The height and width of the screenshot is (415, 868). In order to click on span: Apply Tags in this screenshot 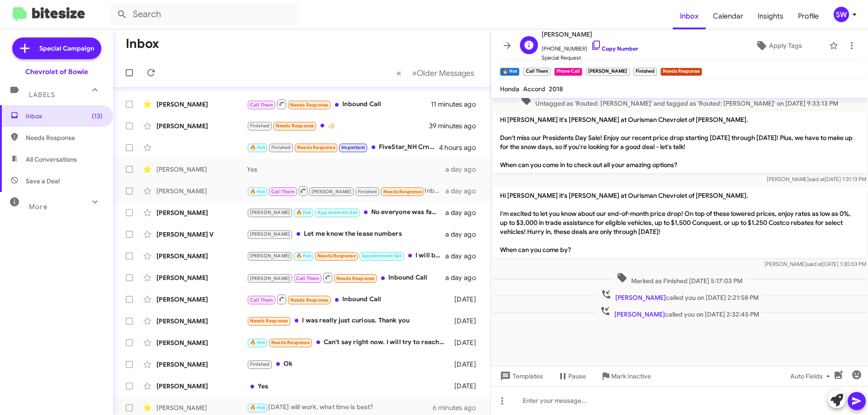, I will do `click(785, 46)`.